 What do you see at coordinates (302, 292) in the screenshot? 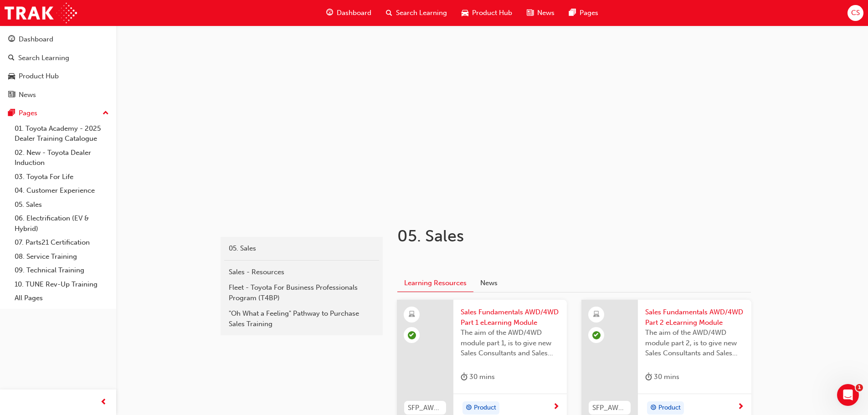
I see `div: Fleet - Toyota For Business Professionals Program (T4BP)` at bounding box center [302, 292].